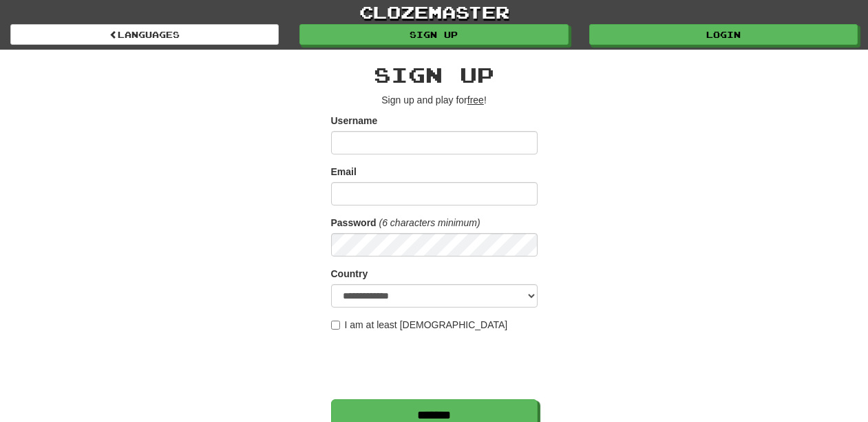  I want to click on a: Login, so click(724, 34).